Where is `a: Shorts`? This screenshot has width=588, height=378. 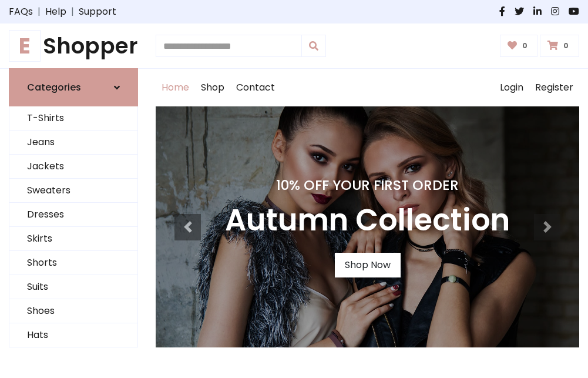 a: Shorts is located at coordinates (73, 263).